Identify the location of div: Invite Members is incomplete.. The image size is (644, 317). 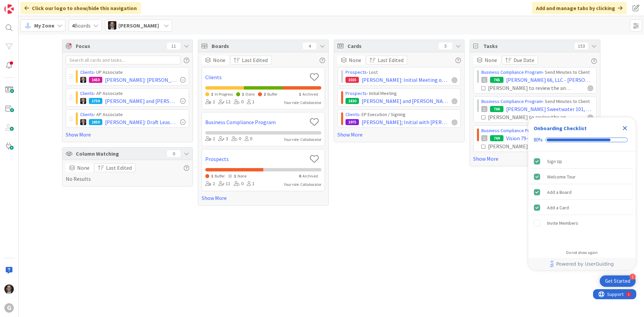
(582, 223).